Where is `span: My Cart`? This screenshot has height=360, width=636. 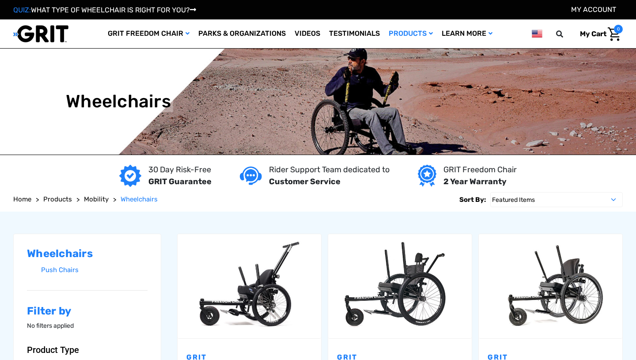
span: My Cart is located at coordinates (593, 34).